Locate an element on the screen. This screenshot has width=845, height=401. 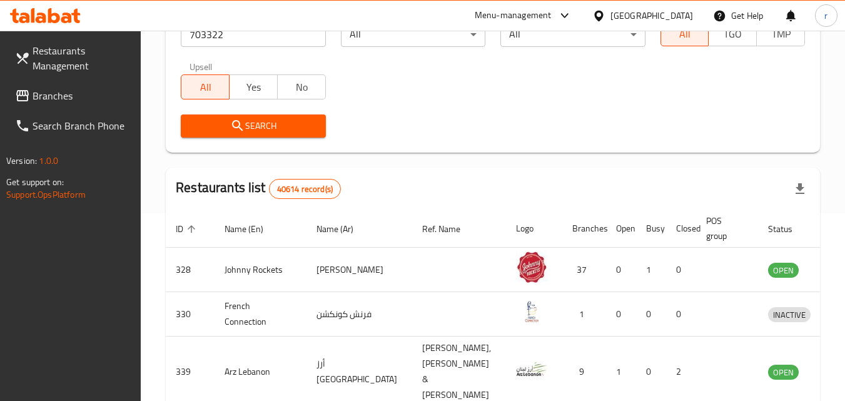
span: 1.0.0 is located at coordinates (48, 161).